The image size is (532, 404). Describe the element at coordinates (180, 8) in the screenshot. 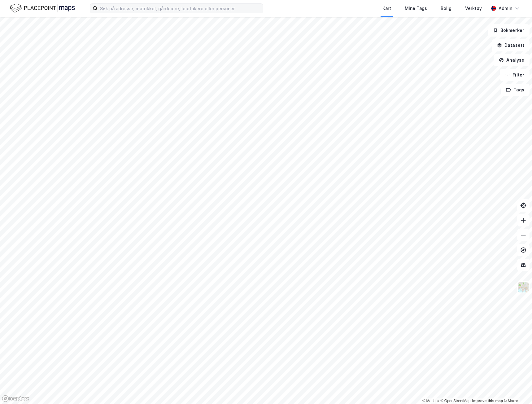

I see `input: Søk på adresse, matrikkel, gårdeiere, leietakere eller personer` at that location.